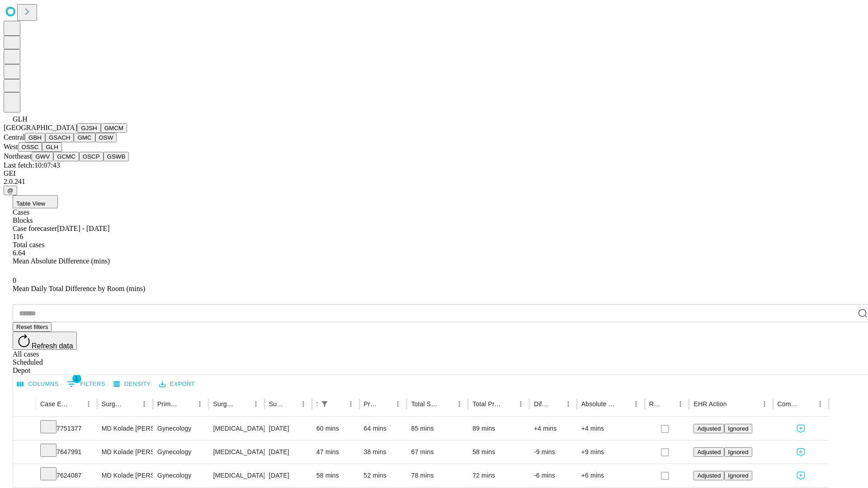 This screenshot has height=488, width=868. What do you see at coordinates (789, 404) in the screenshot?
I see `div: Comments` at bounding box center [789, 404].